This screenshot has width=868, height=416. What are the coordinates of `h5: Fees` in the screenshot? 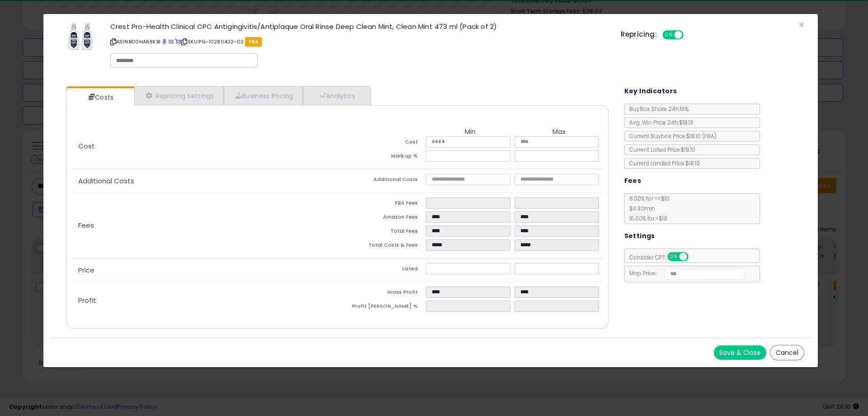 It's located at (633, 181).